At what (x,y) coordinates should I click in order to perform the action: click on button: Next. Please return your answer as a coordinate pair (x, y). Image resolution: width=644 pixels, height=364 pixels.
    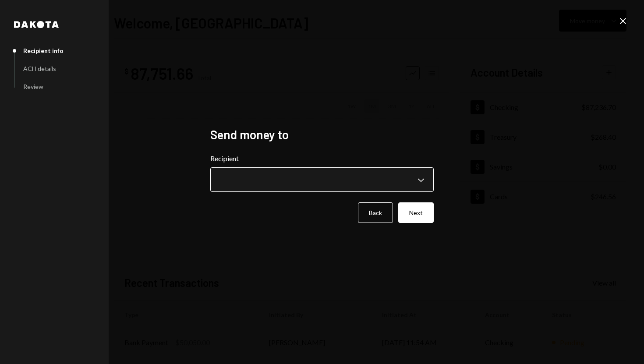
    Looking at the image, I should click on (416, 213).